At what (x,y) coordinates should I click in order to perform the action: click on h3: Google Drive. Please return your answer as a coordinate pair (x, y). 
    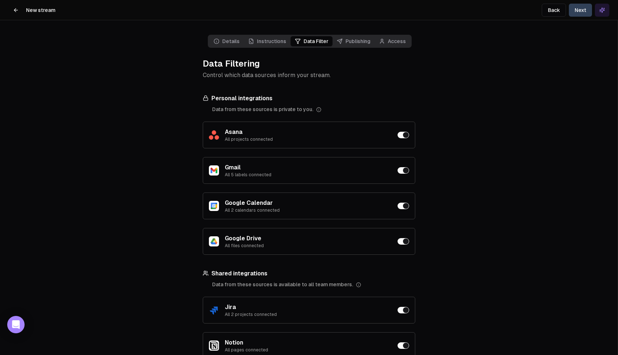
    Looking at the image, I should click on (279, 238).